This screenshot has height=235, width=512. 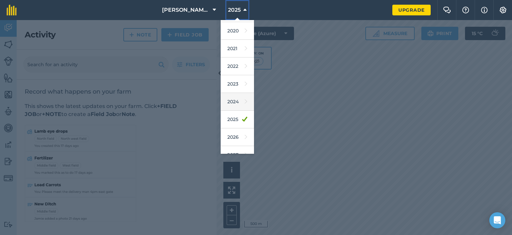 I want to click on span: 2025, so click(x=235, y=10).